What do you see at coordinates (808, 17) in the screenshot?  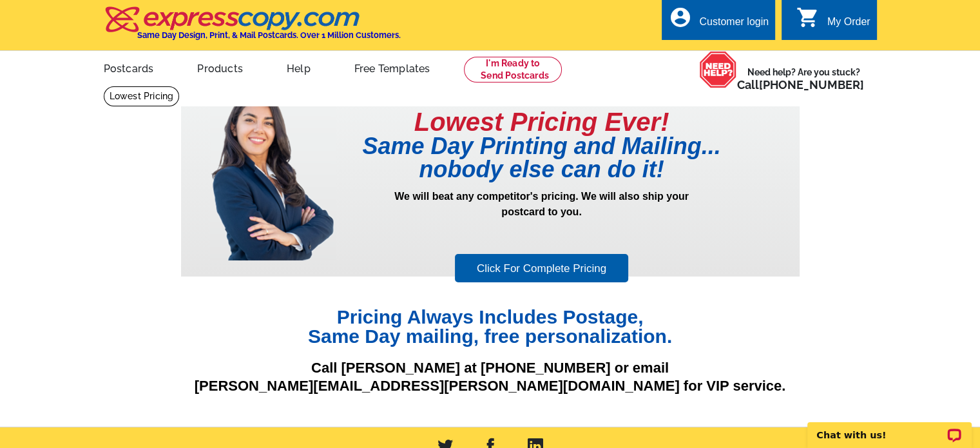 I see `i: shopping_cart` at bounding box center [808, 17].